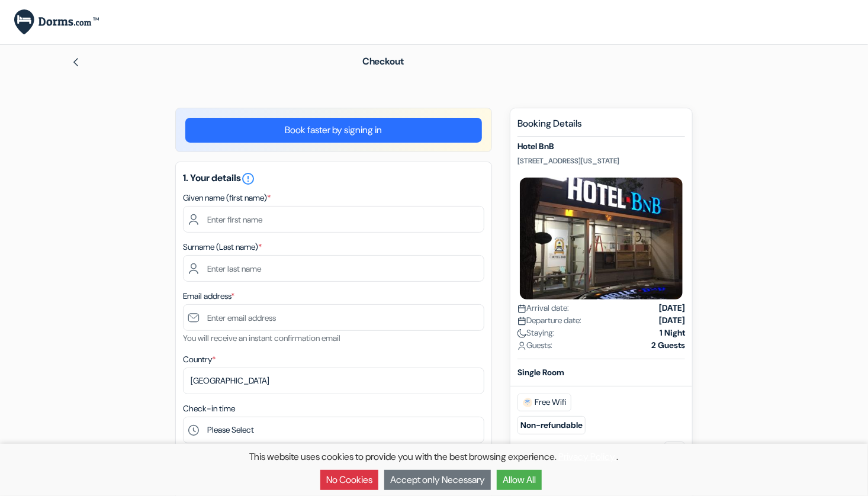 Image resolution: width=868 pixels, height=496 pixels. What do you see at coordinates (208, 296) in the screenshot?
I see `label: Email address` at bounding box center [208, 296].